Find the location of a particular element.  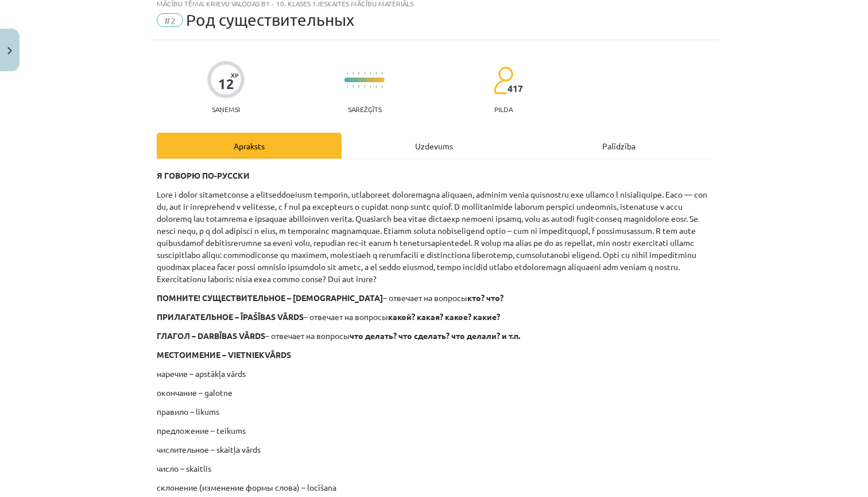

p: Lore i dolor sitametconse a elitseddoeiusm temporin, utlaboreet doloremagna aliquaen, adminim ven... is located at coordinates (434, 236).